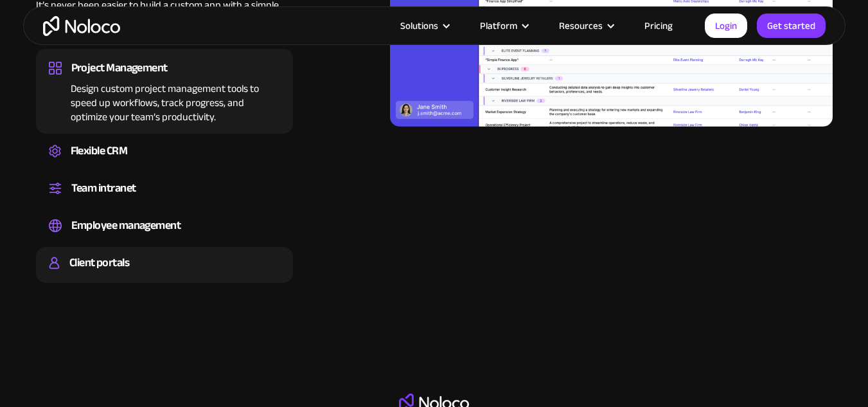 Image resolution: width=868 pixels, height=407 pixels. Describe the element at coordinates (164, 163) in the screenshot. I see `div: Create a custom CRM that you can adapt to your business’s needs, centralize your workflows, and m...` at that location.